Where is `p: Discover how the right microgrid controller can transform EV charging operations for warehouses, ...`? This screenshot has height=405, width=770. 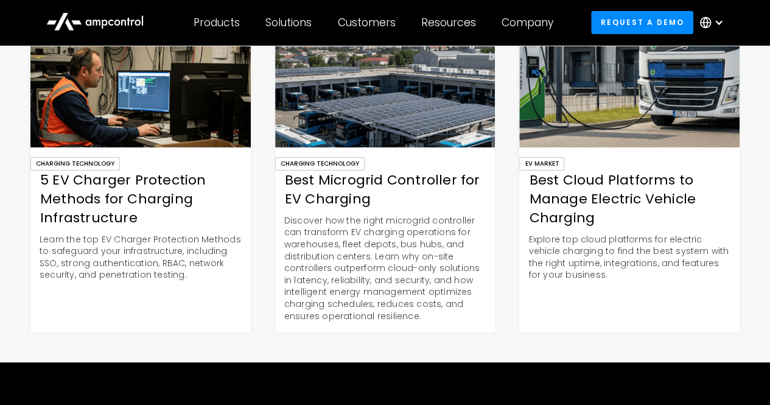
p: Discover how the right microgrid controller can transform EV charging operations for warehouses, ... is located at coordinates (385, 269).